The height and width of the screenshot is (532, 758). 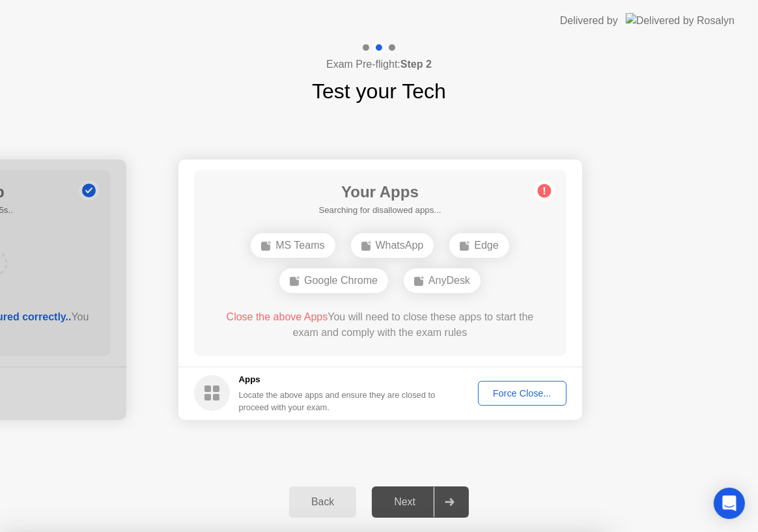 I want to click on h1: Test your Tech, so click(x=379, y=91).